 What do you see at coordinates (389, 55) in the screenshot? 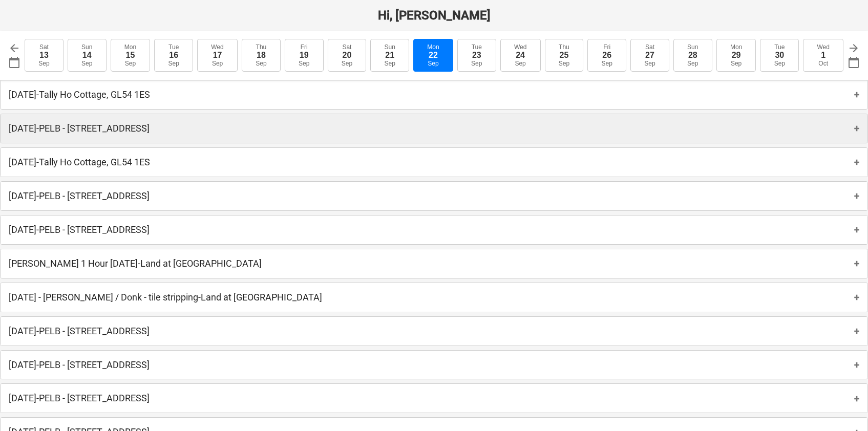
I see `div: 21` at bounding box center [389, 55].